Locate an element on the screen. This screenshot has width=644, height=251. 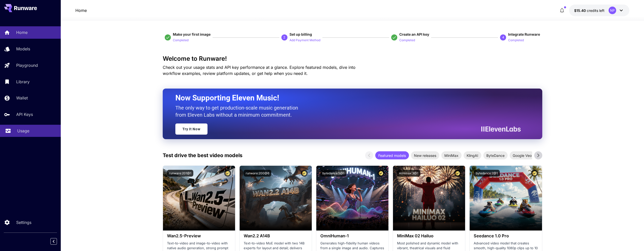
span: MiniMax is located at coordinates (451, 155).